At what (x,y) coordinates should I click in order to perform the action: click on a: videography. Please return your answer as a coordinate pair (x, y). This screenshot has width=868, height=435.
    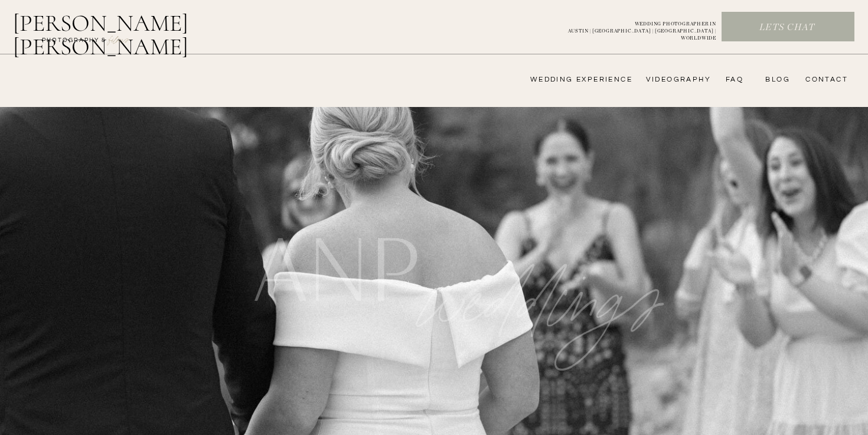
    Looking at the image, I should click on (677, 80).